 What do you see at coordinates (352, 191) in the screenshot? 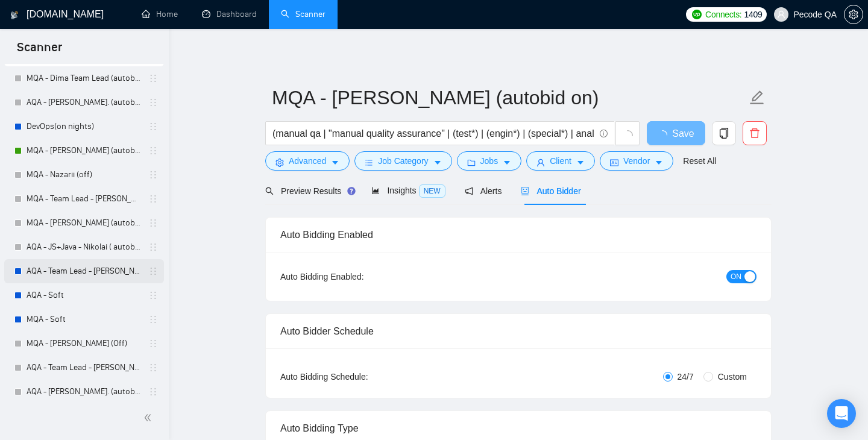
I see `div: Tooltip anchor` at bounding box center [352, 191].